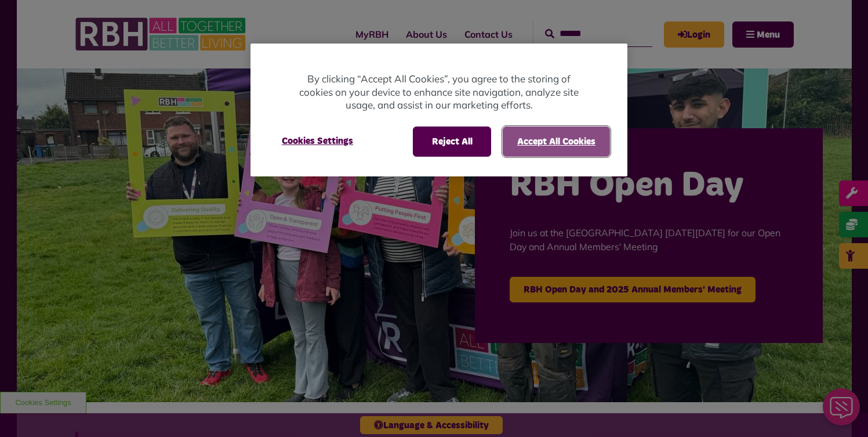 Image resolution: width=868 pixels, height=437 pixels. Describe the element at coordinates (452, 142) in the screenshot. I see `button: Reject All` at that location.